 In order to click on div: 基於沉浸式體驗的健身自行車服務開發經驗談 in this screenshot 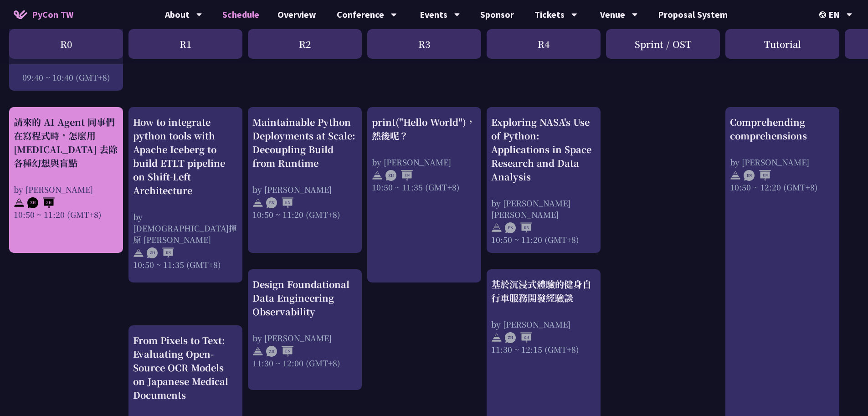, I will do `click(544, 292)`.